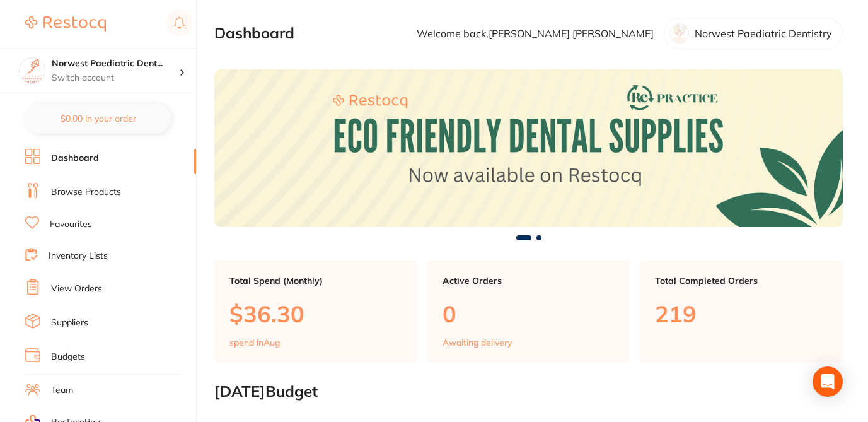 The height and width of the screenshot is (422, 868). I want to click on a: Total Spend (Monthly)$36.30spend inAug, so click(316, 312).